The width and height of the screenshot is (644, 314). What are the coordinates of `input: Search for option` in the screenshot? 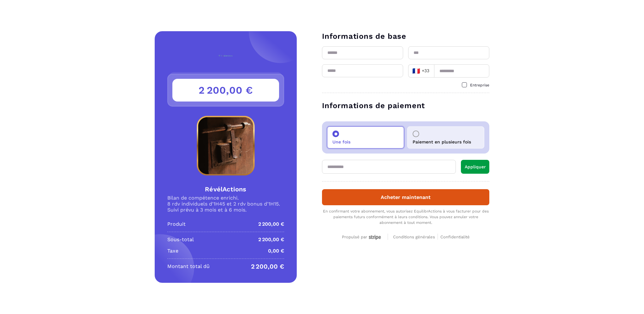 It's located at (431, 71).